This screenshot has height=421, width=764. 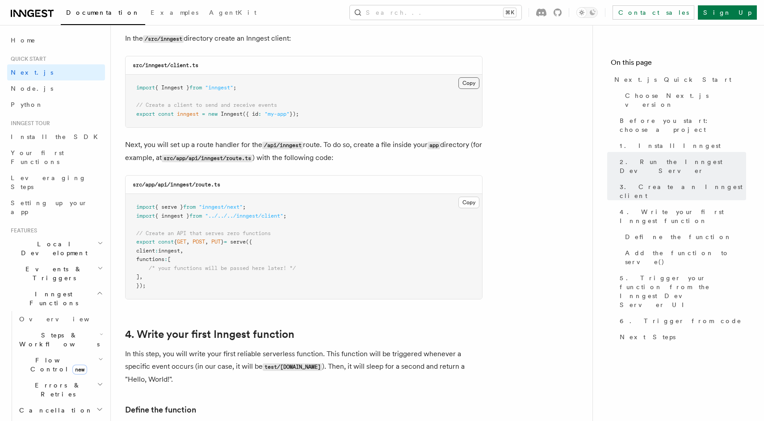 I want to click on a: Contact sales, so click(x=654, y=13).